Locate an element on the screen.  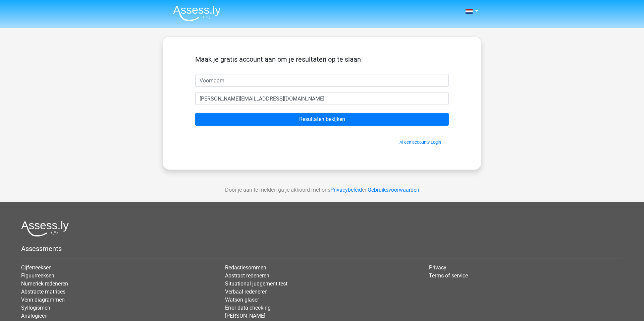
a: Verbaal redeneren is located at coordinates (246, 291).